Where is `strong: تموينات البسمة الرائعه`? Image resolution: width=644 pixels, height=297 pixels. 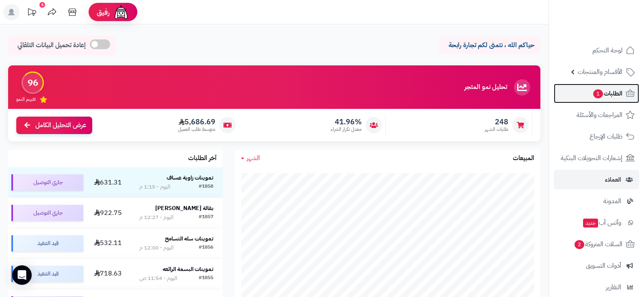
strong: تموينات البسمة الرائعه is located at coordinates (188, 269).